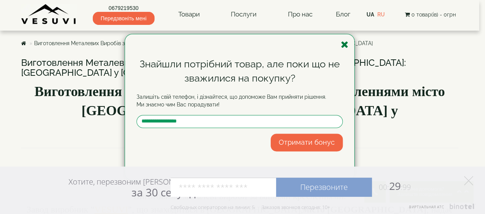  Describe the element at coordinates (391, 186) in the screenshot. I see `span: 29` at that location.